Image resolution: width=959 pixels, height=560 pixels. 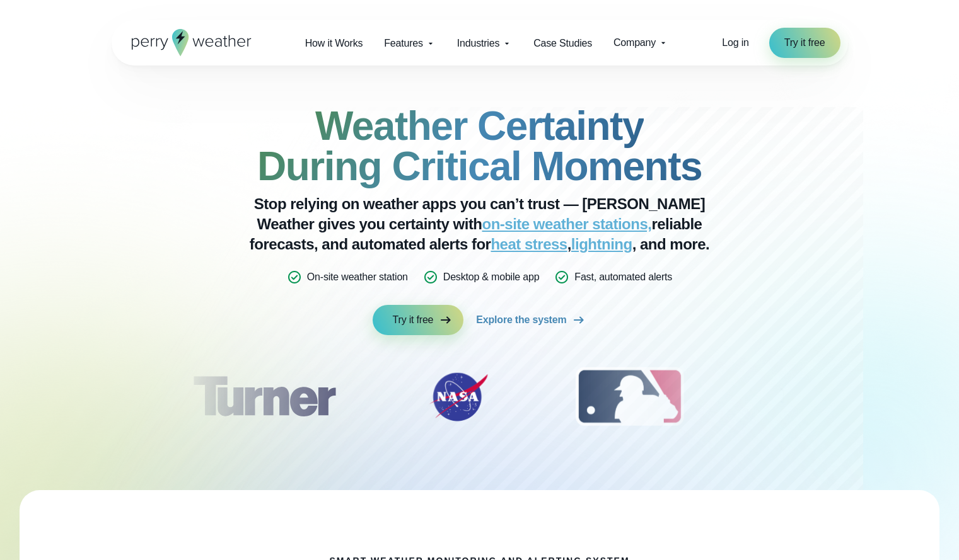 I want to click on img: NASA.svg, so click(x=458, y=396).